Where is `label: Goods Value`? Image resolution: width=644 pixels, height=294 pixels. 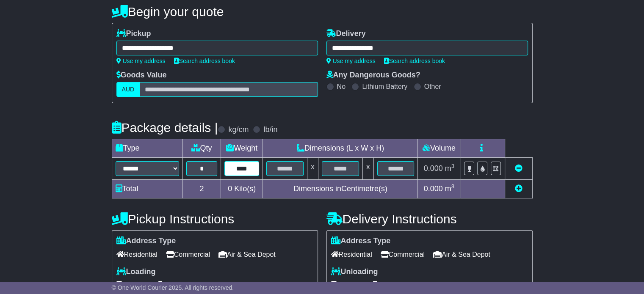 label: Goods Value is located at coordinates (141, 75).